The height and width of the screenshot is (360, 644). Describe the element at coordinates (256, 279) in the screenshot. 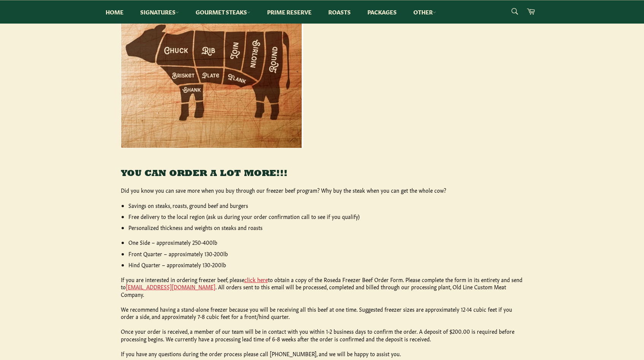

I see `a: click here` at that location.